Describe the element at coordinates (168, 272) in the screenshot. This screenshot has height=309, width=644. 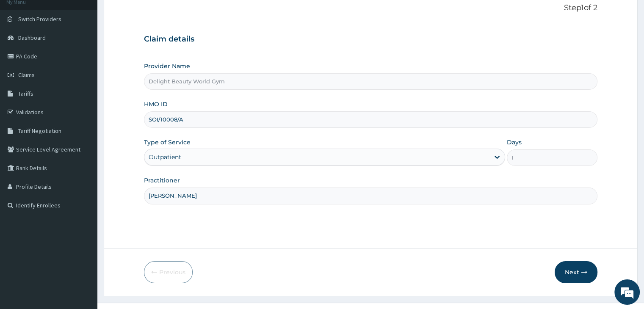
I see `button: Previous` at that location.